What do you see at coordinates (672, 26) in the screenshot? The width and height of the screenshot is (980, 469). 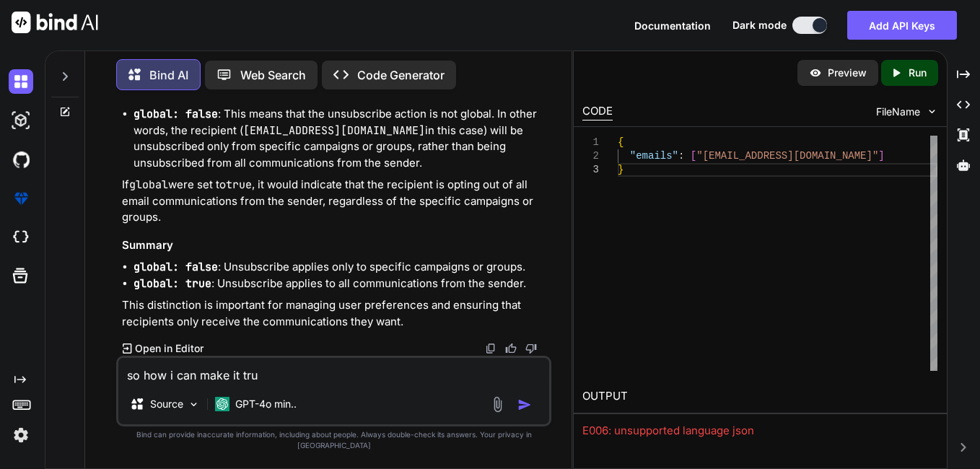 I see `span: Documentation` at bounding box center [672, 26].